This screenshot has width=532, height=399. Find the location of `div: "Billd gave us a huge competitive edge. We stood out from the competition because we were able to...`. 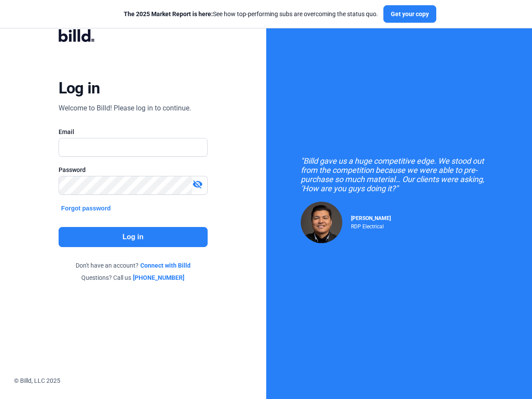

div: "Billd gave us a huge competitive edge. We stood out from the competition because we were able to... is located at coordinates (399, 175).